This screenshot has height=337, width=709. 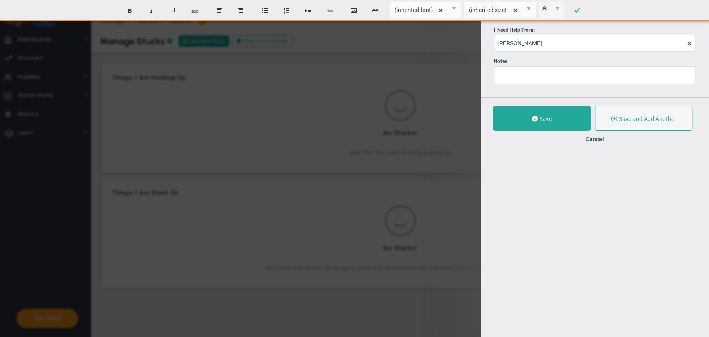 What do you see at coordinates (647, 119) in the screenshot?
I see `span: Save and Add Another` at bounding box center [647, 119].